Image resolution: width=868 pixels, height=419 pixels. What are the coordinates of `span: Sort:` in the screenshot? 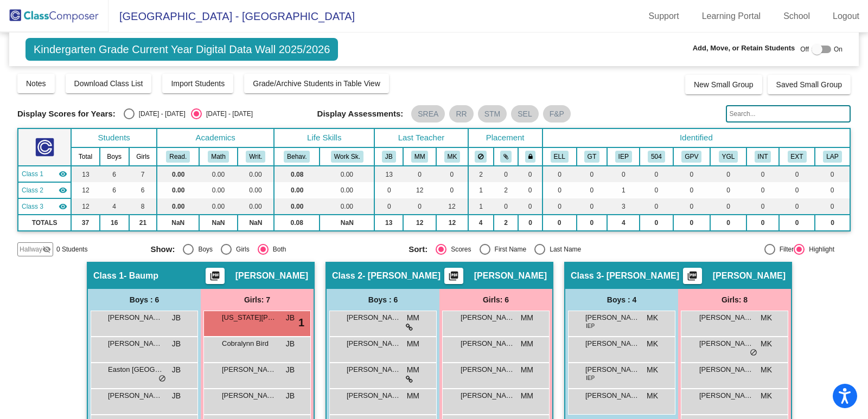 It's located at (418, 249).